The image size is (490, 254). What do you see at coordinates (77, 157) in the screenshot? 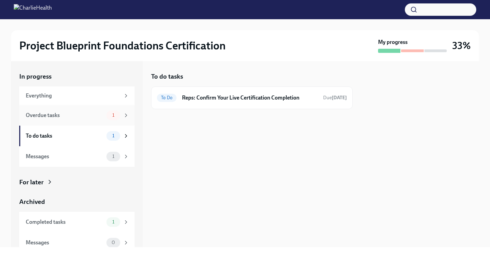
I see `a: Messages1` at bounding box center [77, 157].